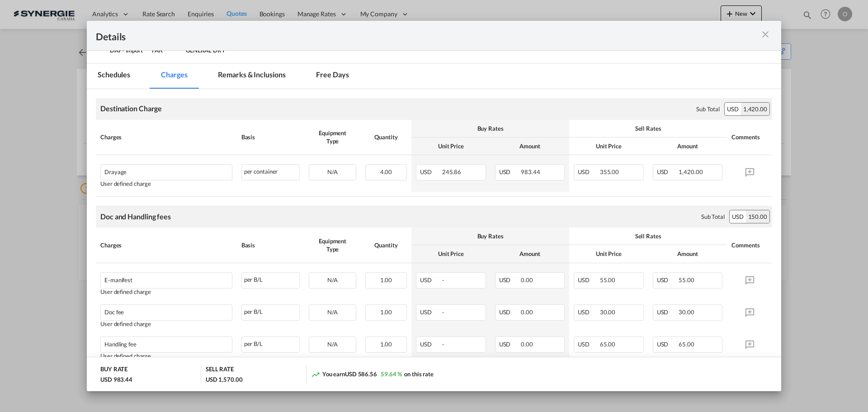  What do you see at coordinates (150, 342) in the screenshot?
I see `div: Handling fee` at bounding box center [150, 342].